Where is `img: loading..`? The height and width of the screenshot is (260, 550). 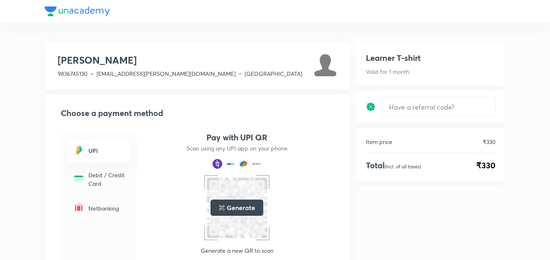
img: loading.. is located at coordinates (222, 208).